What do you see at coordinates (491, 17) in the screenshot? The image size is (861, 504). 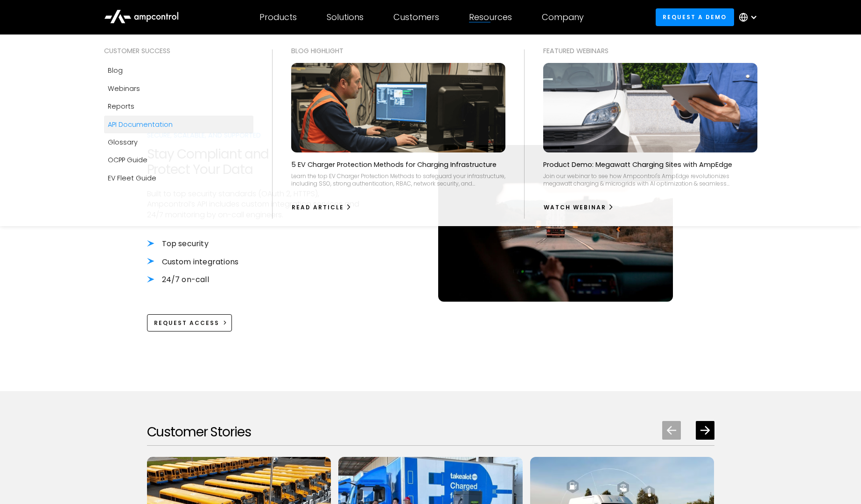 I see `div: Resources` at bounding box center [491, 17].